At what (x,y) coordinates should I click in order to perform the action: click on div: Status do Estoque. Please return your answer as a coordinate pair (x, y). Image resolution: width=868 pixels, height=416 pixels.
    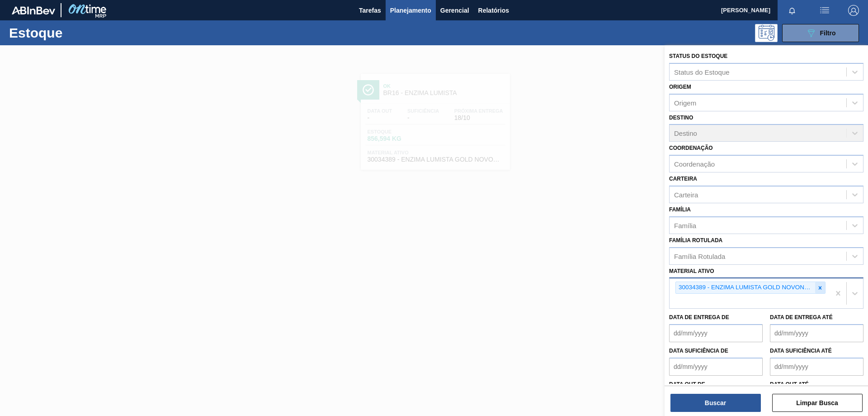
    Looking at the image, I should click on (702, 72).